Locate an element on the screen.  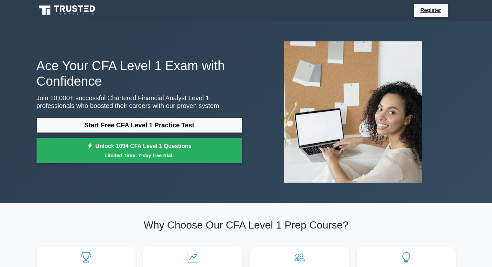
a: Start Free CFA Level 1 Practice Test is located at coordinates (140, 125).